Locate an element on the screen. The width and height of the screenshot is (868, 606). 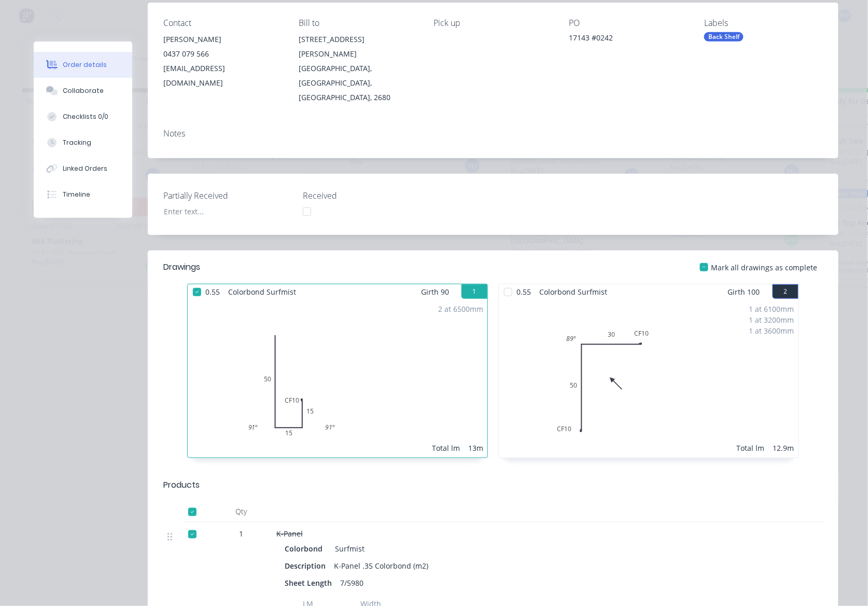
div: Contact is located at coordinates (222, 23).